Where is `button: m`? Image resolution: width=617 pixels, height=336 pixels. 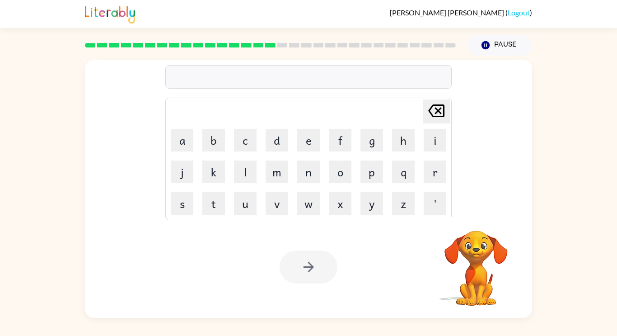 button: m is located at coordinates (277, 172).